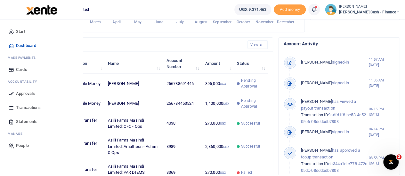 Image resolution: width=405 pixels, height=176 pixels. What do you see at coordinates (136, 45) in the screenshot?
I see `h4: Recent Transactions` at bounding box center [136, 45].